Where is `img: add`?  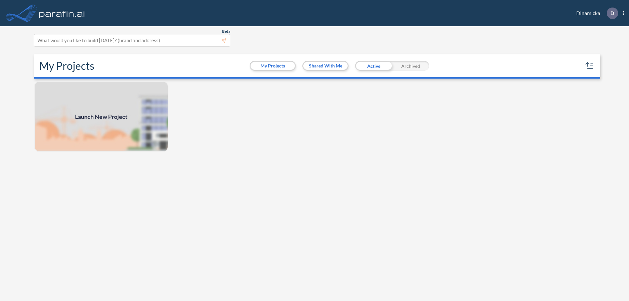 img: add is located at coordinates (101, 117).